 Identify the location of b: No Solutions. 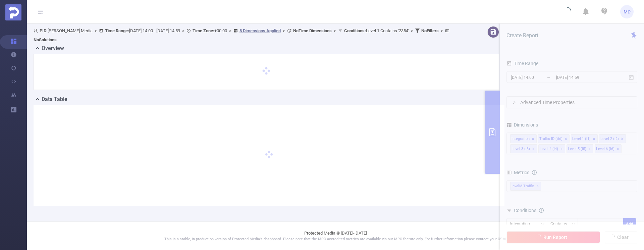
(44, 40).